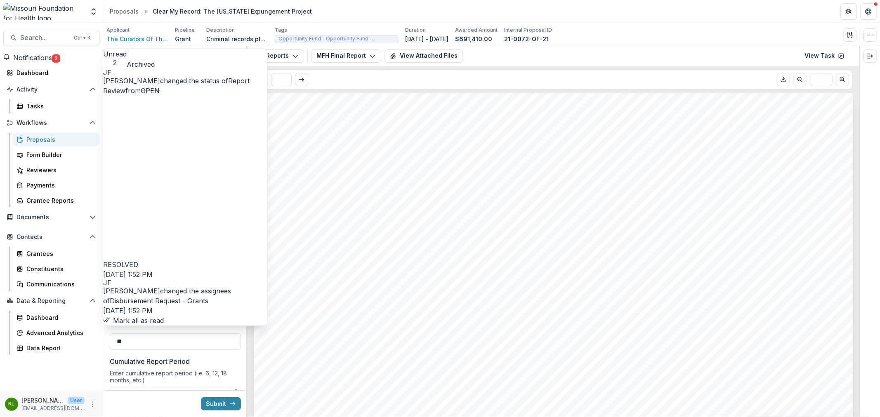  I want to click on p: Pipeline, so click(185, 30).